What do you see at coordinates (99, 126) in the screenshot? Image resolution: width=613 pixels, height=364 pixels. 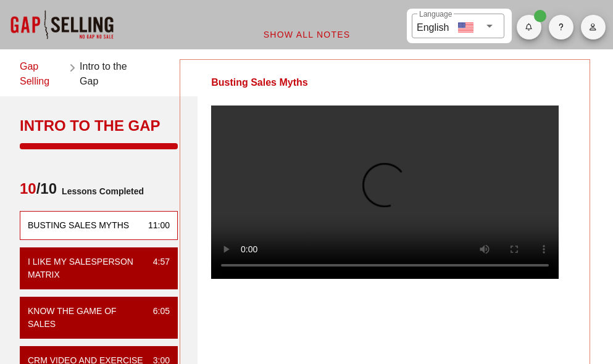 I see `div: Intro to the Gap` at bounding box center [99, 126].